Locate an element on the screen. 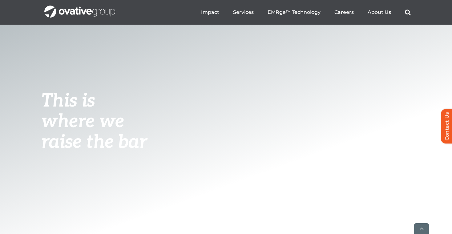  a: Search is located at coordinates (407, 12).